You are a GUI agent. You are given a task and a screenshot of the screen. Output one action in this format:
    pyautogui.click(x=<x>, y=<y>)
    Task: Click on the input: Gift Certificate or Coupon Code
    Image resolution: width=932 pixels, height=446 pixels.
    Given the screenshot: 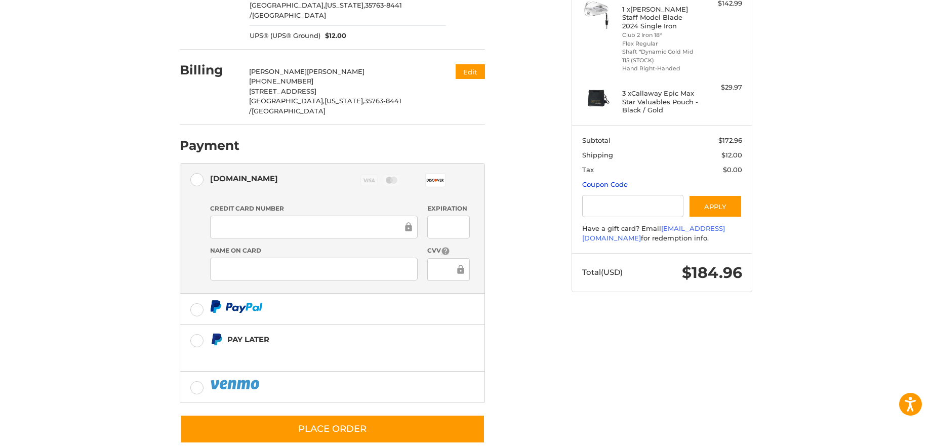 What is the action you would take?
    pyautogui.click(x=633, y=206)
    